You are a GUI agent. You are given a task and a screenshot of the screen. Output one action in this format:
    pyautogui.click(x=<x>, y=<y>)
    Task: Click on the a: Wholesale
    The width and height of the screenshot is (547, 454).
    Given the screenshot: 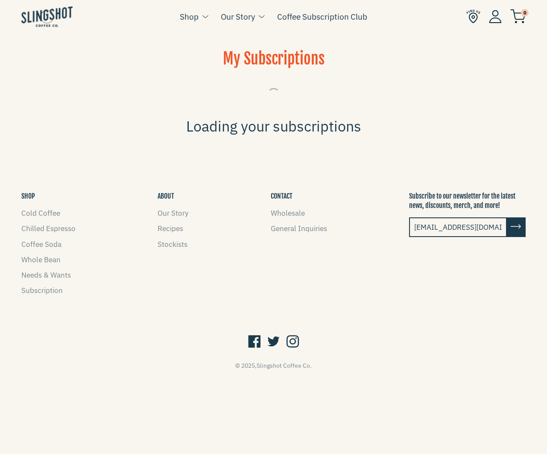 What is the action you would take?
    pyautogui.click(x=288, y=213)
    